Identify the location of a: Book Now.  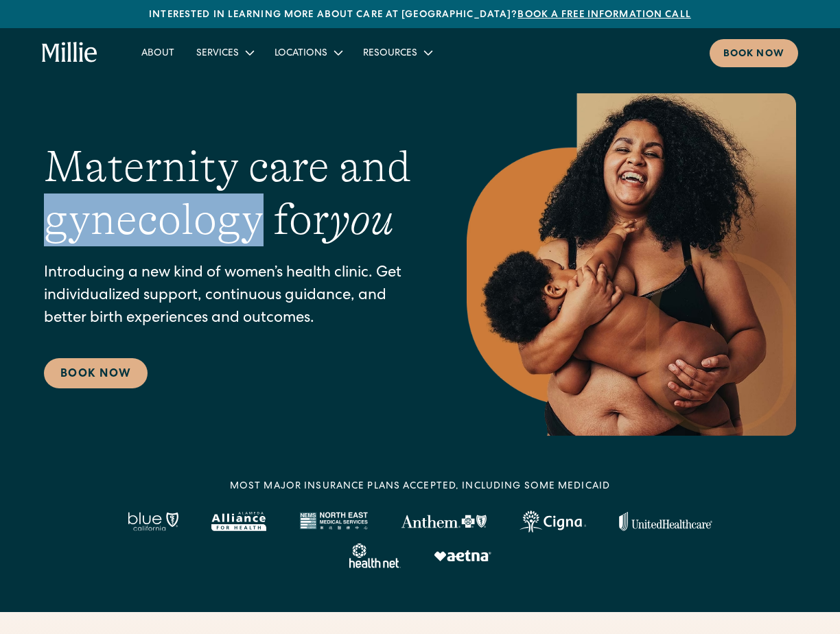
(95, 373).